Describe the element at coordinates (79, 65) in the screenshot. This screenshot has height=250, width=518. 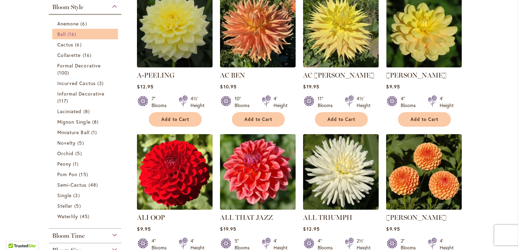
I see `span: Formal Decorative` at that location.